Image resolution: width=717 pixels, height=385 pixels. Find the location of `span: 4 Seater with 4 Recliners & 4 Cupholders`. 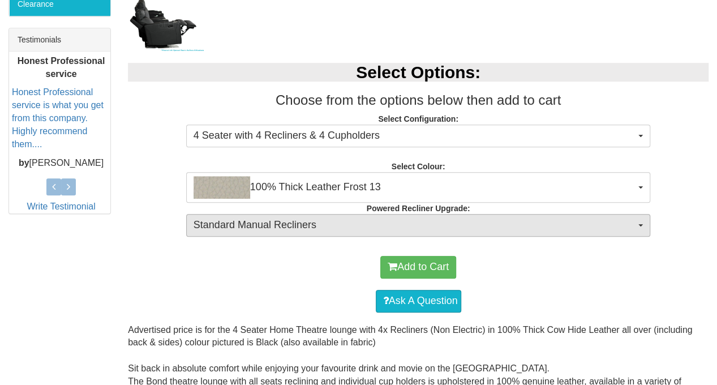

span: 4 Seater with 4 Recliners & 4 Cupholders is located at coordinates (415, 136).